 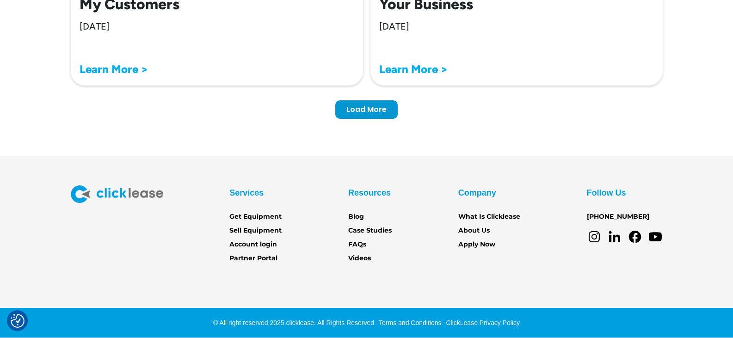 What do you see at coordinates (367, 102) in the screenshot?
I see `div: List` at bounding box center [367, 102].